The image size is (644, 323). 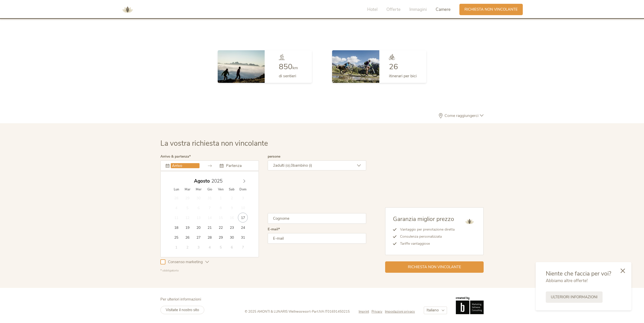 I want to click on div: * obbligatorio, so click(x=263, y=271).